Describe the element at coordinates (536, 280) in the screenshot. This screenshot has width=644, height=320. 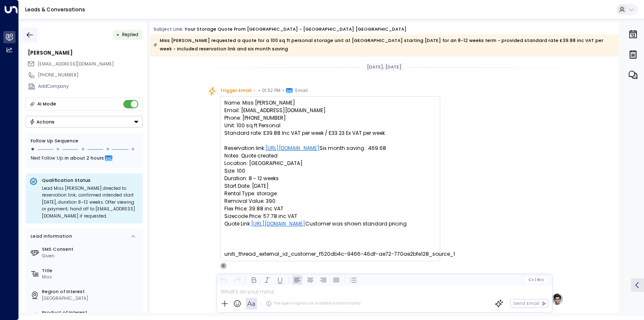
I see `button: Cc|Bcc` at that location.